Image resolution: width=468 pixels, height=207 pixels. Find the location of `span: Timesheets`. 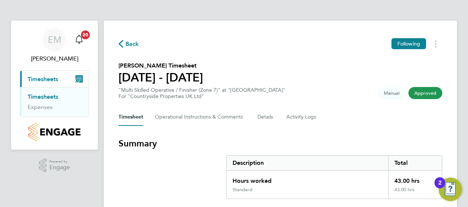

span: Timesheets is located at coordinates (43, 79).